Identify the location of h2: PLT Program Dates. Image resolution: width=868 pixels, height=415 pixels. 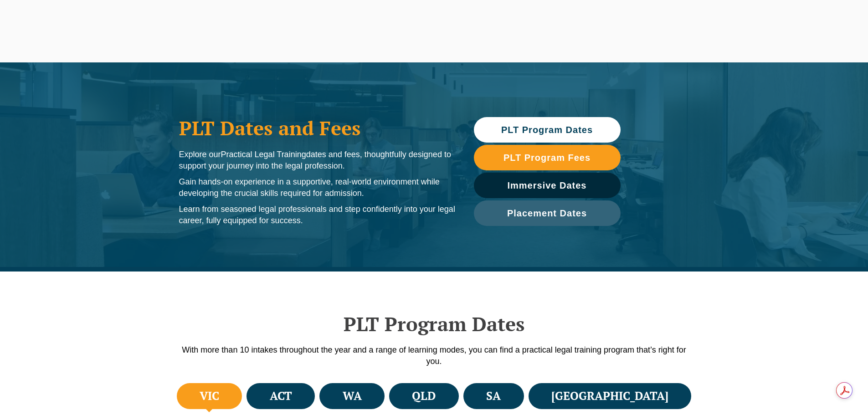
(434, 324).